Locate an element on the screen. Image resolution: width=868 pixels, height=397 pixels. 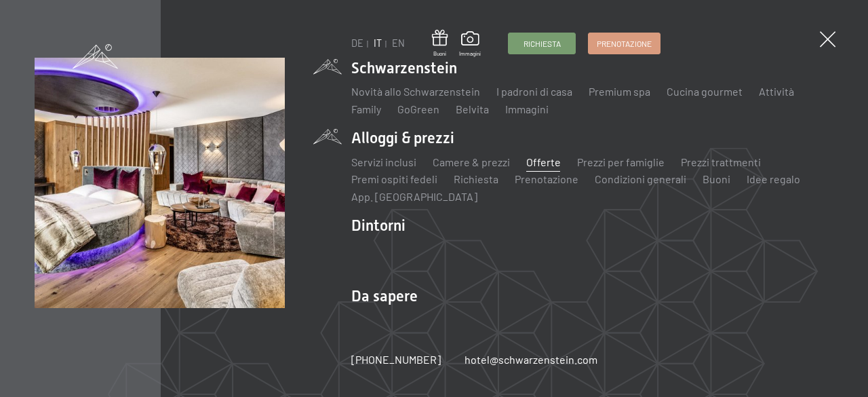
a: Offerte is located at coordinates (543, 162).